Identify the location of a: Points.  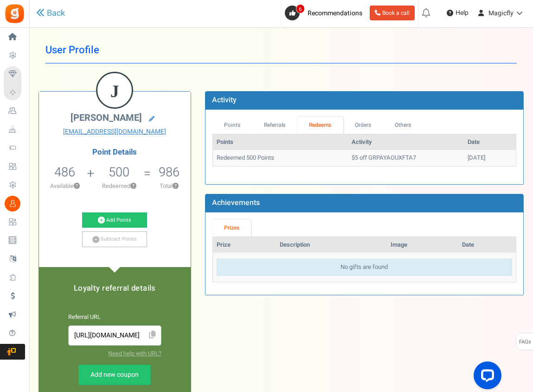
(233, 125).